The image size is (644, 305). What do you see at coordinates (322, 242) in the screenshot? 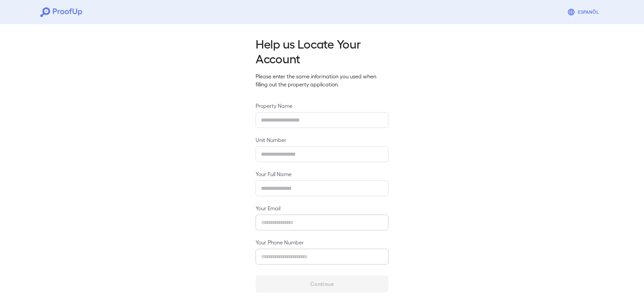
I see `label: Your Phone Number` at bounding box center [322, 242].